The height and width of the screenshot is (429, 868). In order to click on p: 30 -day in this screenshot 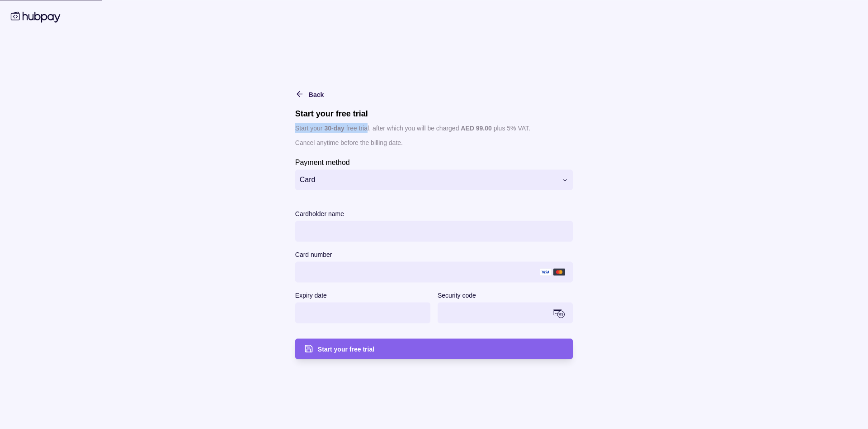, I will do `click(334, 127)`.